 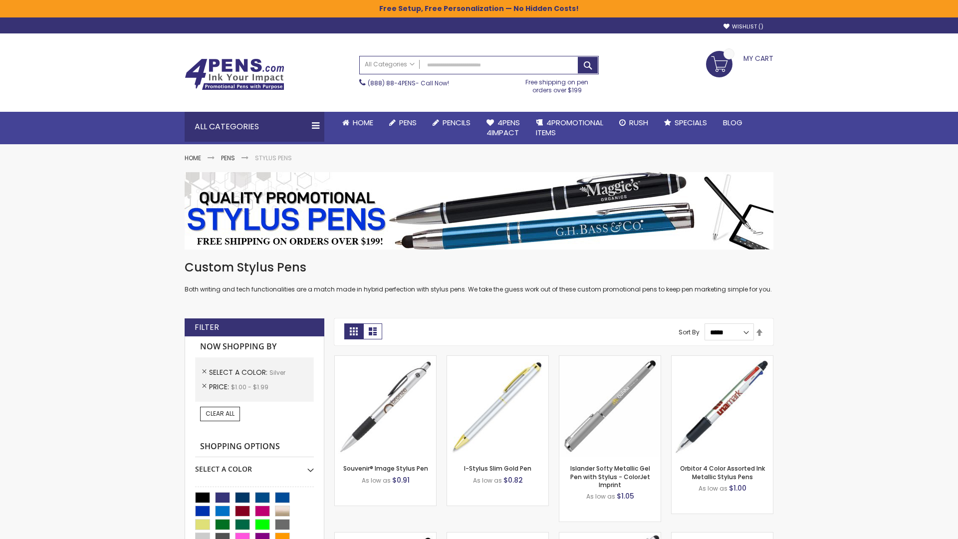 I want to click on img: I-Stylus-Slim-Gold-Silver, so click(x=497, y=406).